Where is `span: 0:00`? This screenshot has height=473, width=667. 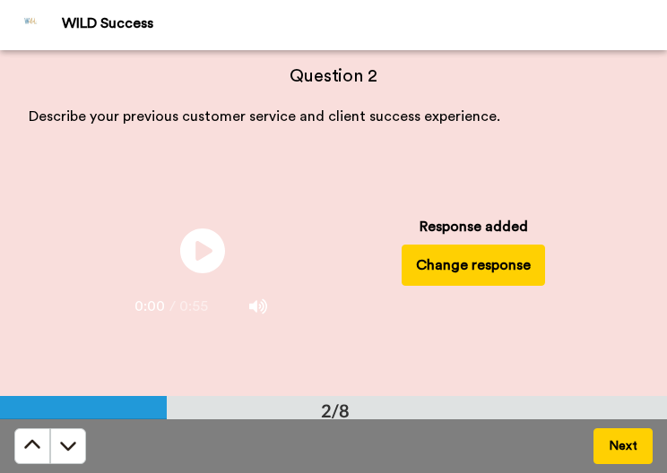 span: 0:00 is located at coordinates (150, 307).